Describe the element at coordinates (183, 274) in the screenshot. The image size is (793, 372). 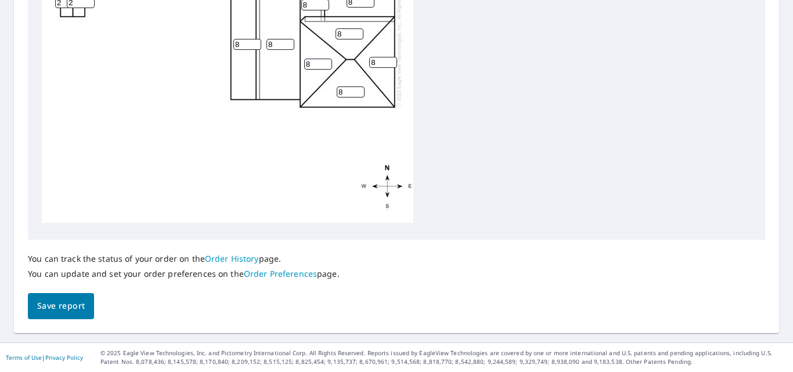
I see `p: You can update and set your order preferences on the page.` at that location.